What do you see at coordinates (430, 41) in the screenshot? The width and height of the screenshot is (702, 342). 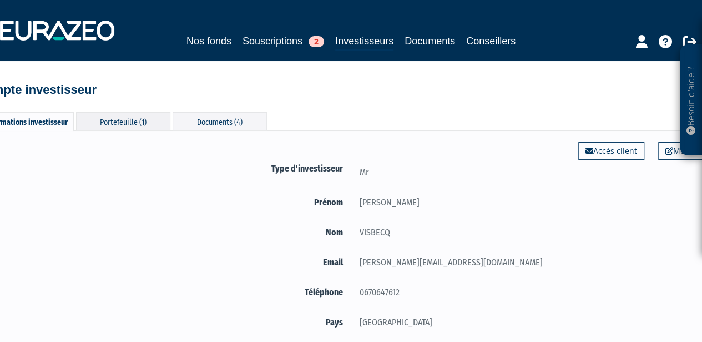 I see `a: Documents` at bounding box center [430, 41].